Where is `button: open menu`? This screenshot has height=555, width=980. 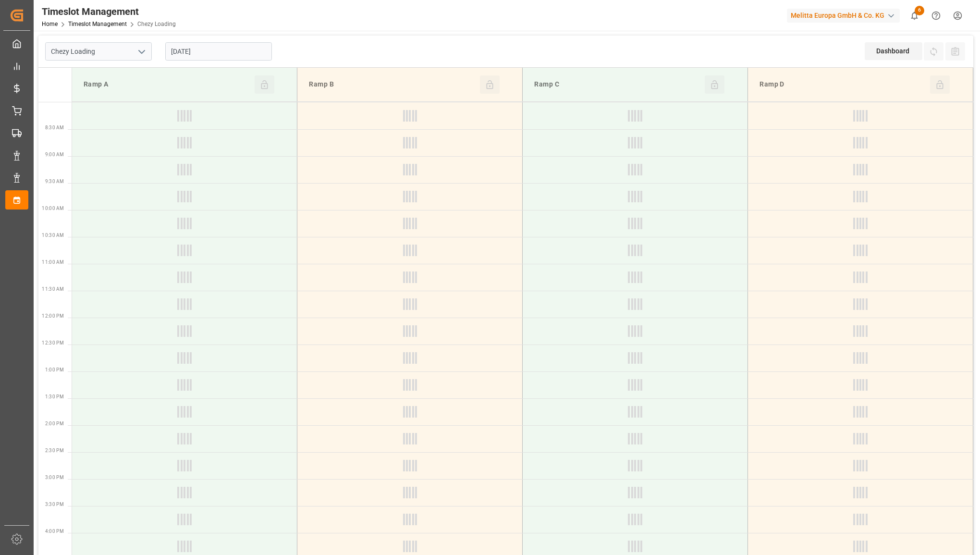 button: open menu is located at coordinates (141, 51).